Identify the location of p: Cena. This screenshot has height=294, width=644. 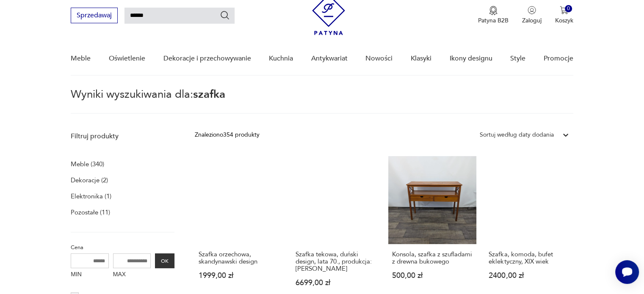
(123, 248).